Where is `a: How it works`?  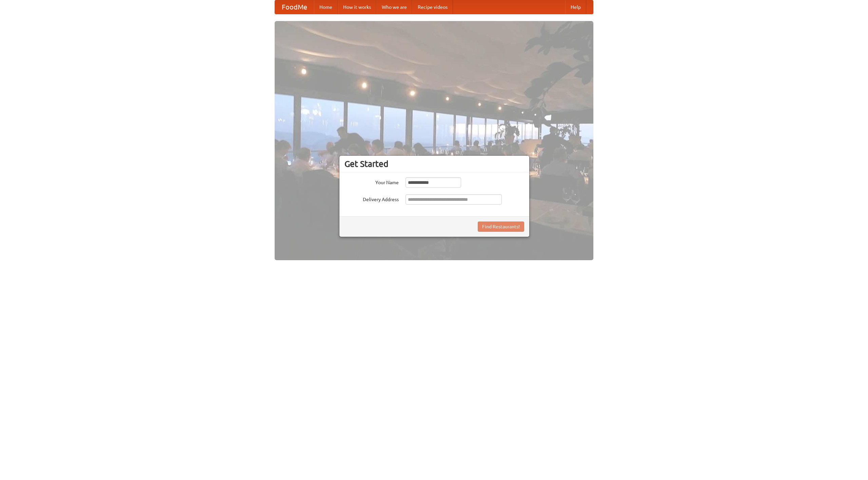 a: How it works is located at coordinates (357, 7).